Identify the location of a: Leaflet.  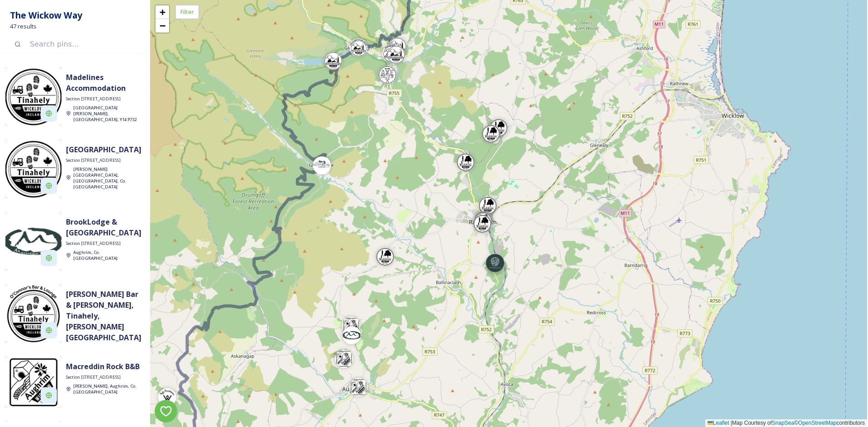
(718, 423).